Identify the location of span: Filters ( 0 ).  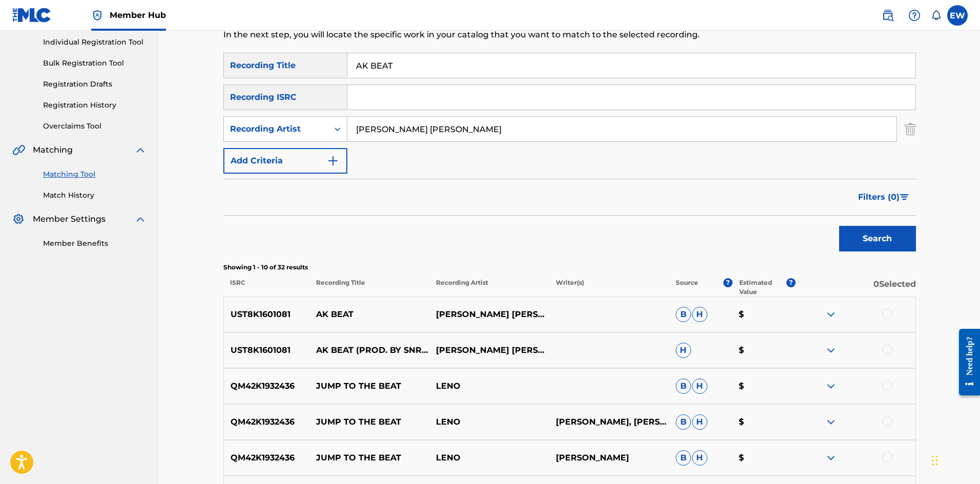
(879, 197).